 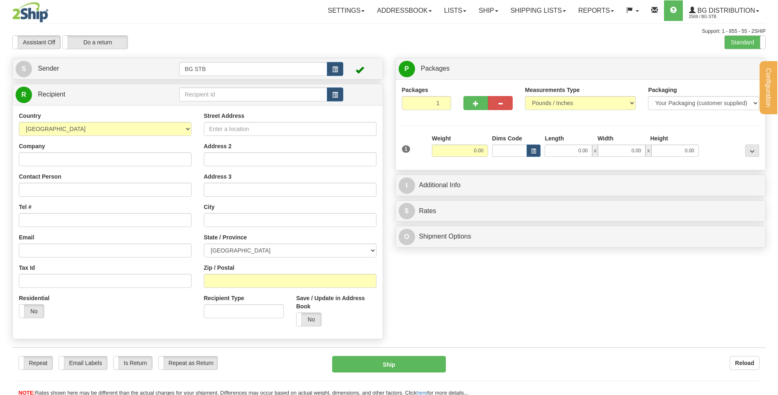 I want to click on a: Lists, so click(x=455, y=11).